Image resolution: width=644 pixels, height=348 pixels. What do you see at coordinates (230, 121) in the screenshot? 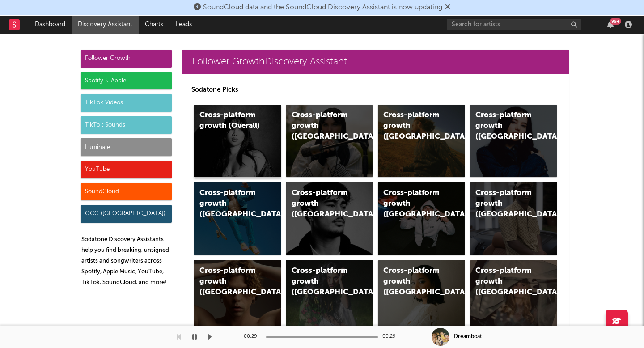
I see `div: Cross-platform growth (Overall)` at bounding box center [230, 121].